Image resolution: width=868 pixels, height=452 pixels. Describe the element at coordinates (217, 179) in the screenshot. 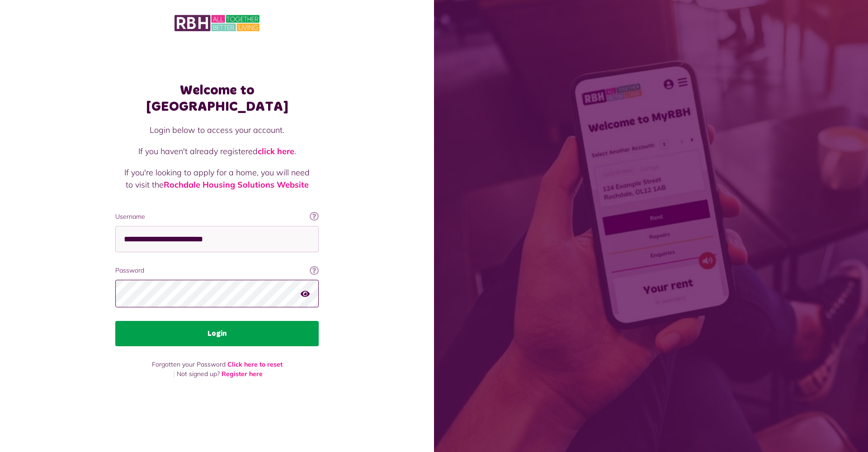

I see `p: If you're looking to apply for a home, you will need to visit the` at that location.